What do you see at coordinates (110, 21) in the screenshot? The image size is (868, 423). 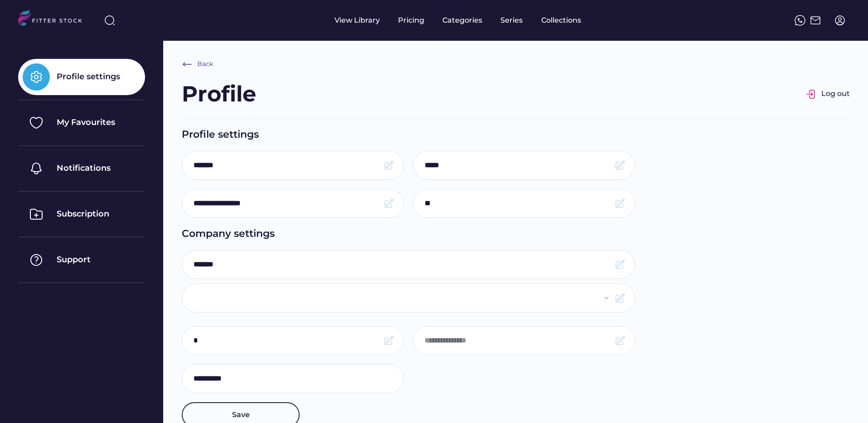 I see `img: search-normal%203.svg` at bounding box center [110, 21].